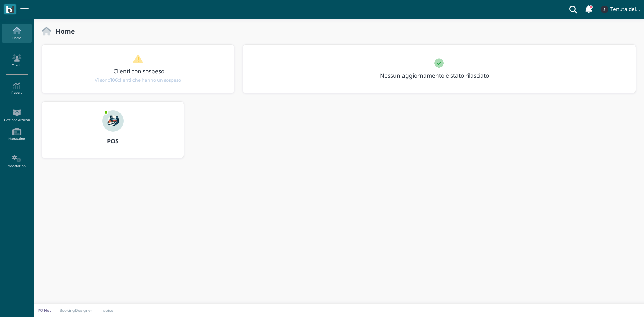 This screenshot has height=317, width=644. Describe the element at coordinates (16, 115) in the screenshot. I see `a: Gestione Articoli` at that location.